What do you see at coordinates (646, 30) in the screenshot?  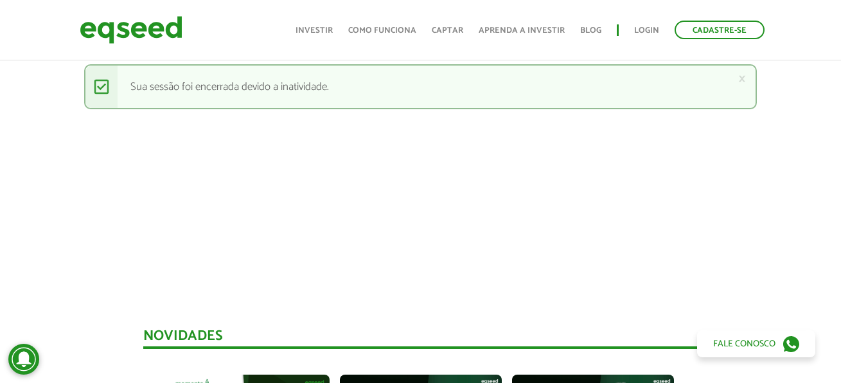 I see `a: Login` at bounding box center [646, 30].